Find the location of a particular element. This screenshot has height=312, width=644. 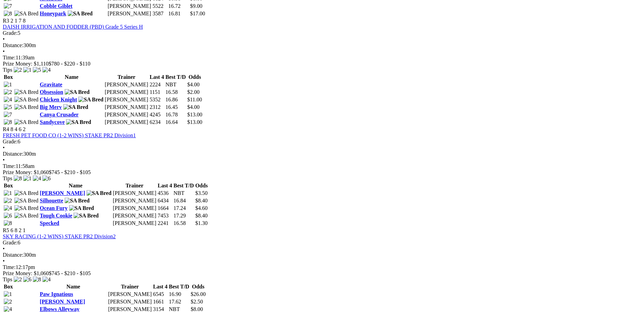

span: $1.30 is located at coordinates (202, 223).